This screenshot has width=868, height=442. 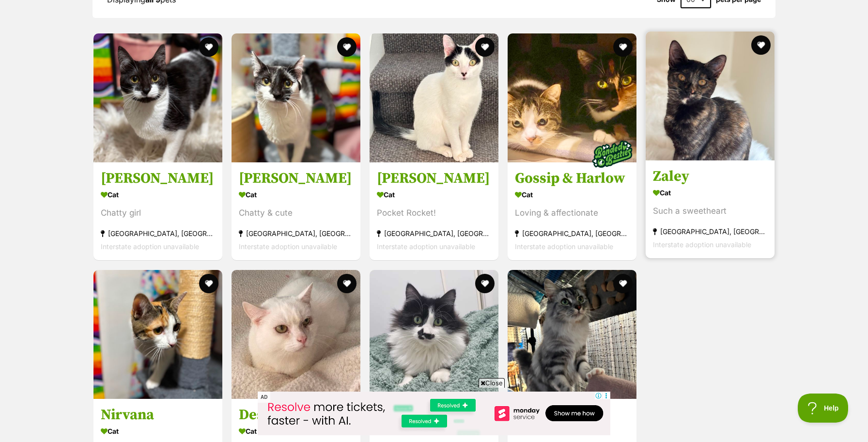 I want to click on div: Loving & affectionate, so click(x=572, y=213).